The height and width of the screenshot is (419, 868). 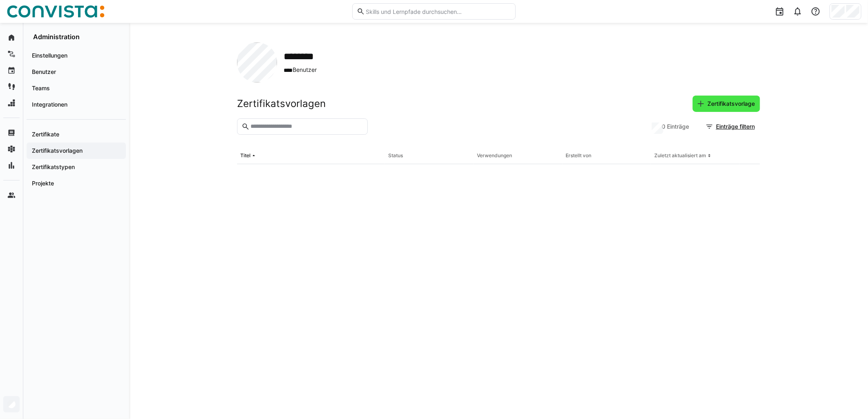 What do you see at coordinates (732, 104) in the screenshot?
I see `span: Zertifikatsvorlage` at bounding box center [732, 104].